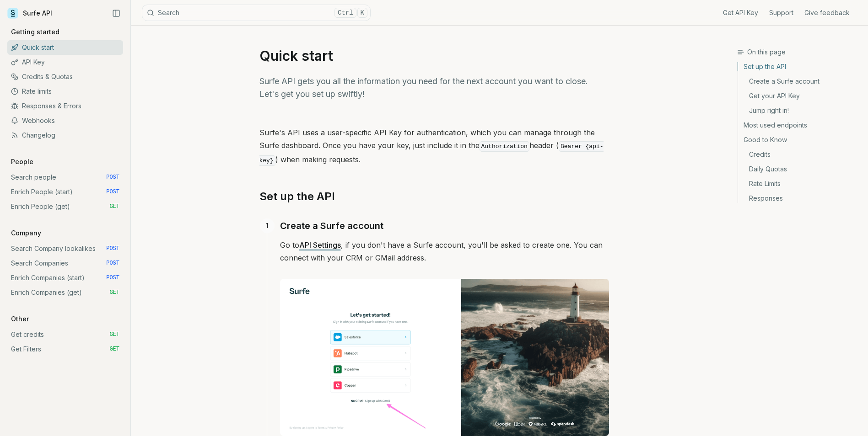 This screenshot has width=868, height=436. Describe the element at coordinates (65, 177) in the screenshot. I see `a: Search people POST` at that location.